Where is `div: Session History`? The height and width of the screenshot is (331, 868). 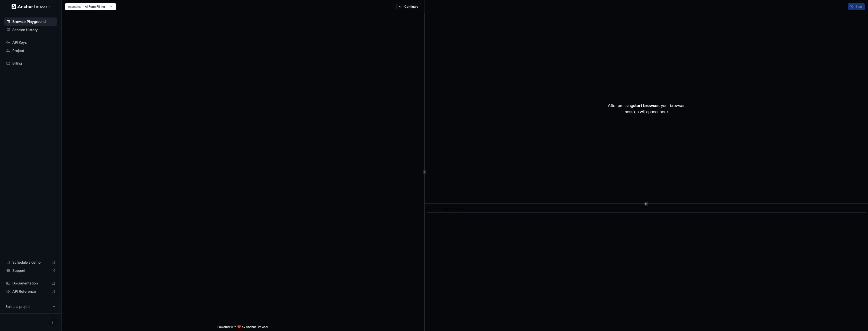
div: Session History is located at coordinates (31, 30).